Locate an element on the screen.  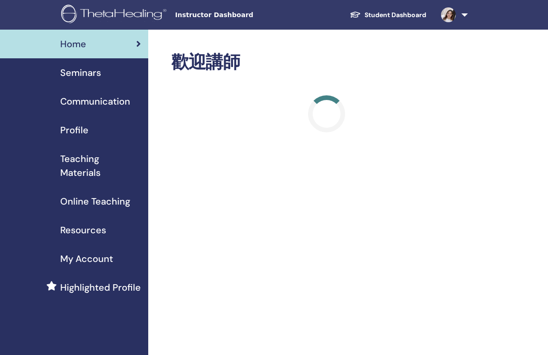
img: logo.png is located at coordinates (115, 15).